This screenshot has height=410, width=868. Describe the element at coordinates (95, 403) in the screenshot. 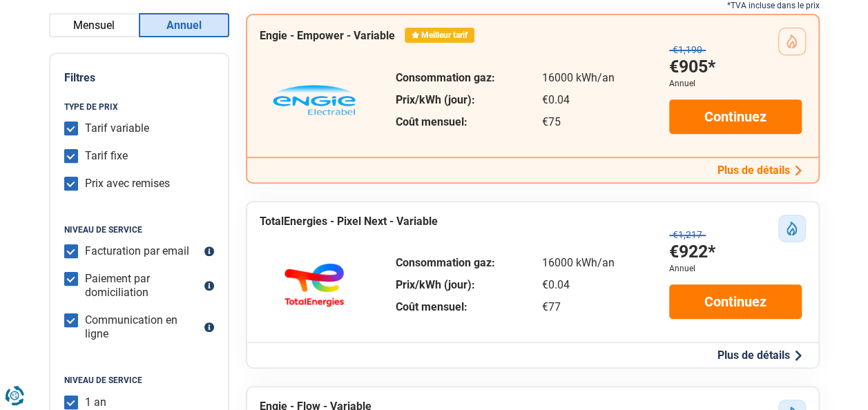

I see `label: 1 an` at that location.